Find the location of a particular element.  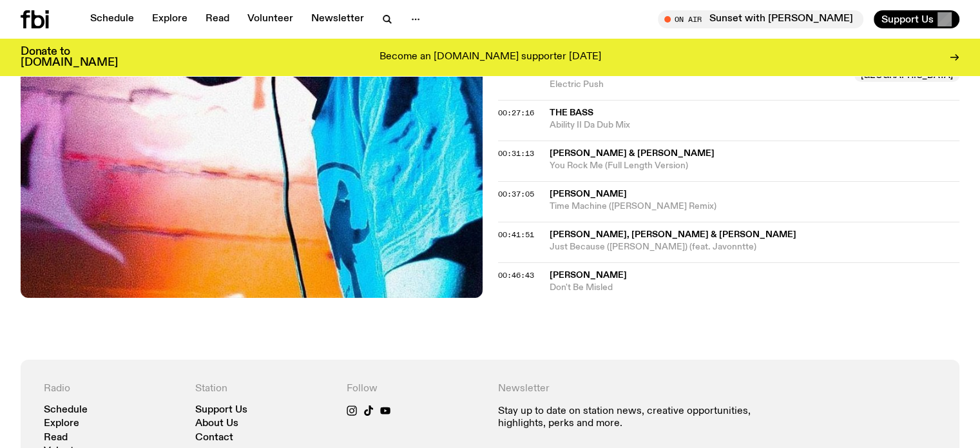

p: Stay up to date on station news, creative opportunities, highlights, perks and more. is located at coordinates (642, 418).